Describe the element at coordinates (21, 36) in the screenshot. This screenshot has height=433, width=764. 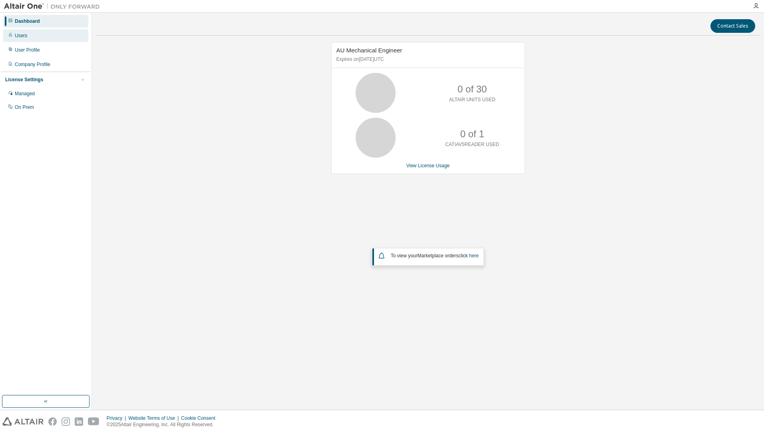
I see `div: Users` at that location.